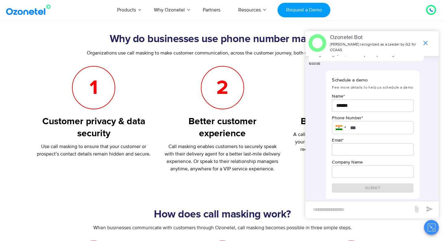  What do you see at coordinates (359, 209) in the screenshot?
I see `div: new-msg-input` at bounding box center [359, 209].